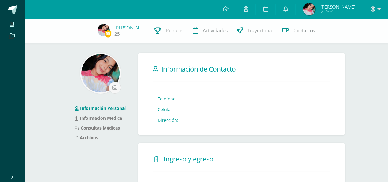 The width and height of the screenshot is (388, 182). I want to click on img: 06cb8918a26dcf532ca594660324254a.png, so click(100, 73).